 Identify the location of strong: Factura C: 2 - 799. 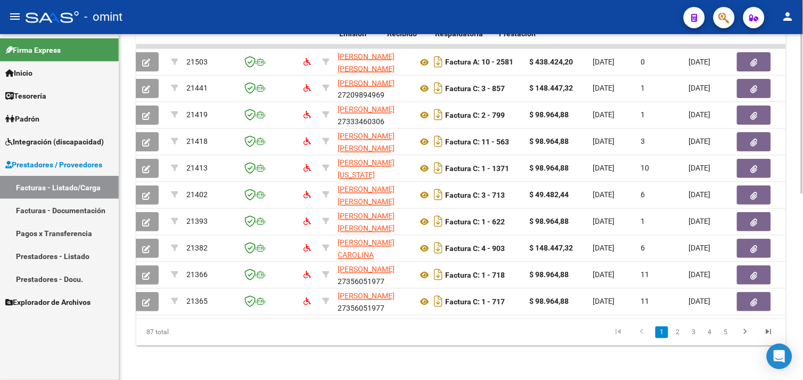
(475, 116).